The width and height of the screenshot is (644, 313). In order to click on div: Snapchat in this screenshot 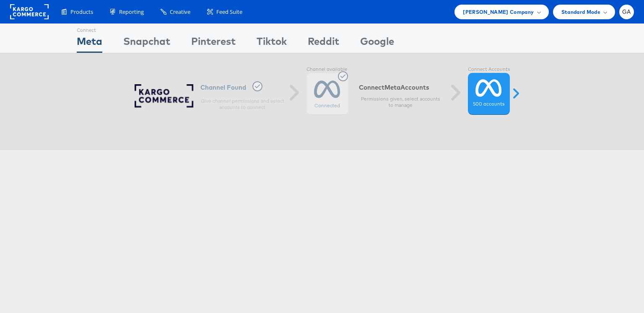, I will do `click(147, 43)`.